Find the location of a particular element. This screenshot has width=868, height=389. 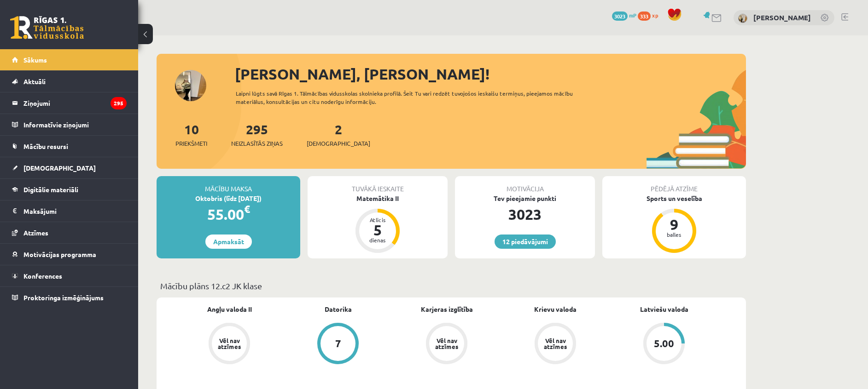

div: balles is located at coordinates (674, 235).